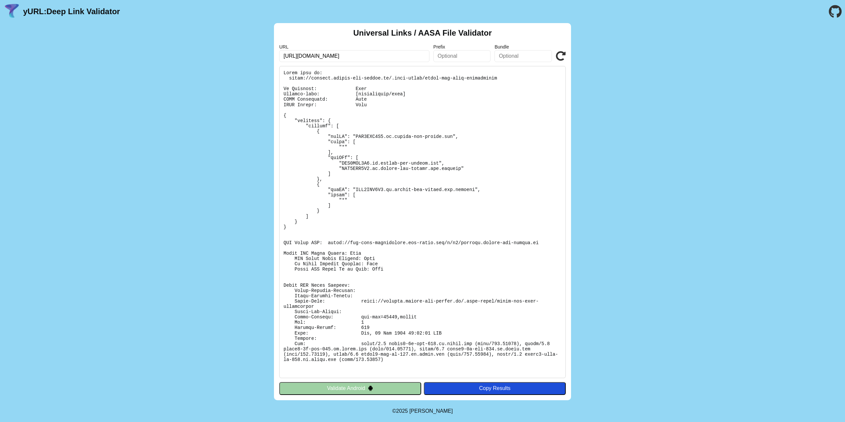 This screenshot has height=422, width=845. Describe the element at coordinates (423, 33) in the screenshot. I see `h2: Universal Links / AASA File Validator` at that location.